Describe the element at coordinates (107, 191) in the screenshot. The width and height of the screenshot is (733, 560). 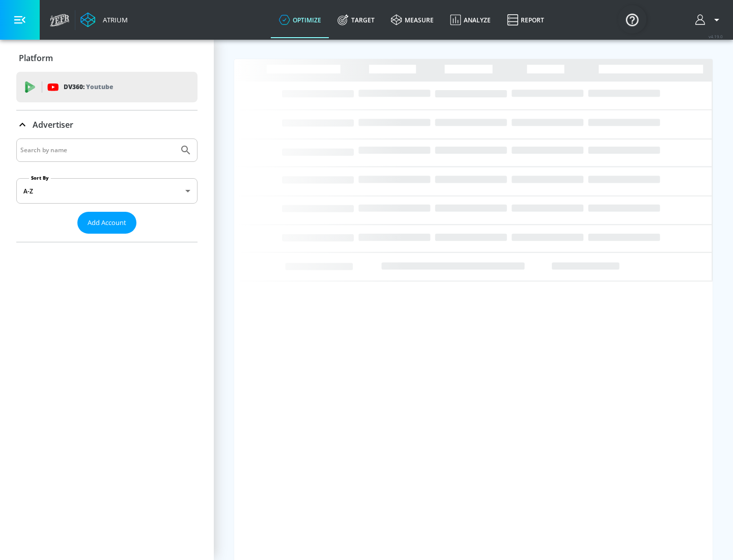
I see `div: A-Z` at that location.